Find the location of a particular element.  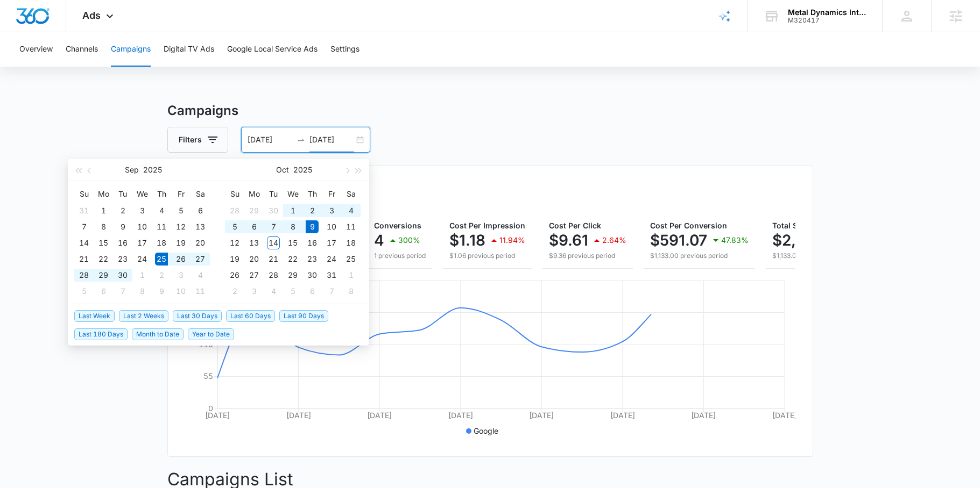

td: 2025-10-19 is located at coordinates (235, 259).